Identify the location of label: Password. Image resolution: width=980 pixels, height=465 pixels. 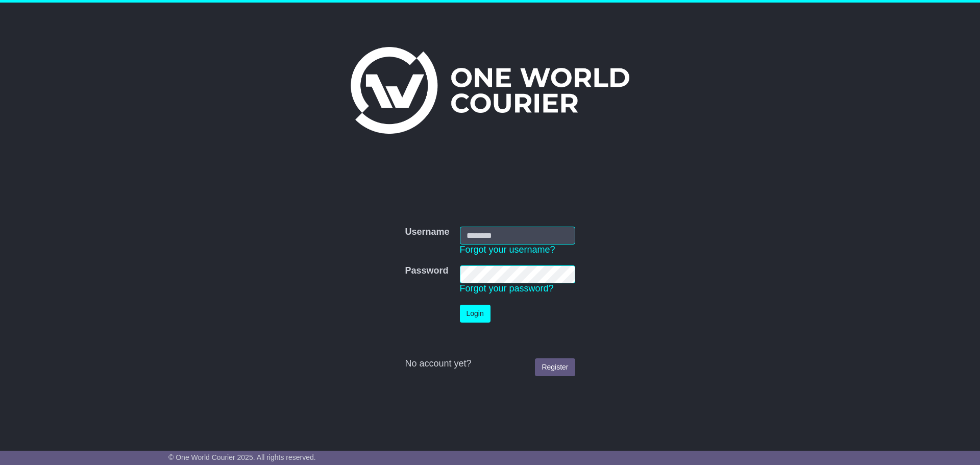
(426, 271).